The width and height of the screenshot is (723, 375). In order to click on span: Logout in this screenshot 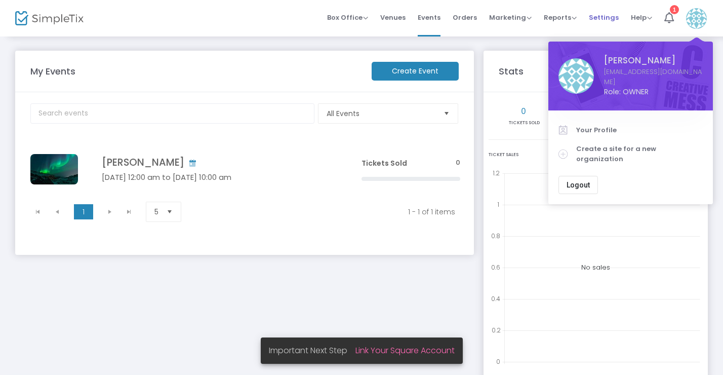, I will do `click(578, 185)`.